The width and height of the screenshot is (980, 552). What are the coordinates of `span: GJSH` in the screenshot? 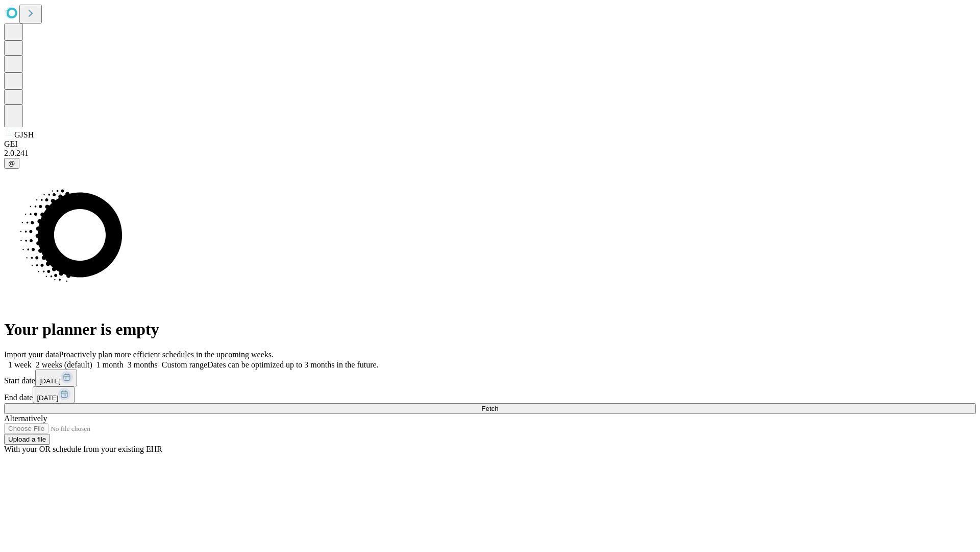 It's located at (24, 134).